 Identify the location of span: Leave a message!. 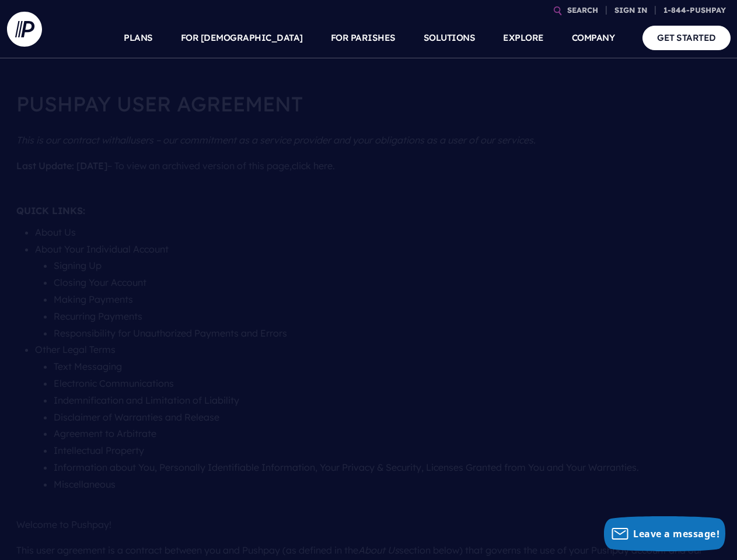
(676, 534).